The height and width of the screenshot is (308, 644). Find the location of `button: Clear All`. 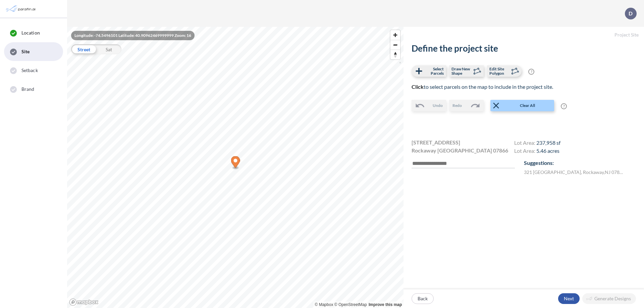

button: Clear All is located at coordinates (522, 106).